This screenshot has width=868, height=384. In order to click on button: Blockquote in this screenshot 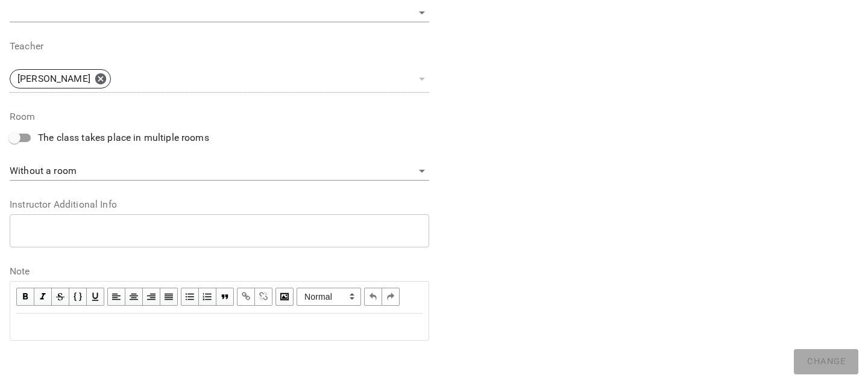, I will do `click(225, 297)`.